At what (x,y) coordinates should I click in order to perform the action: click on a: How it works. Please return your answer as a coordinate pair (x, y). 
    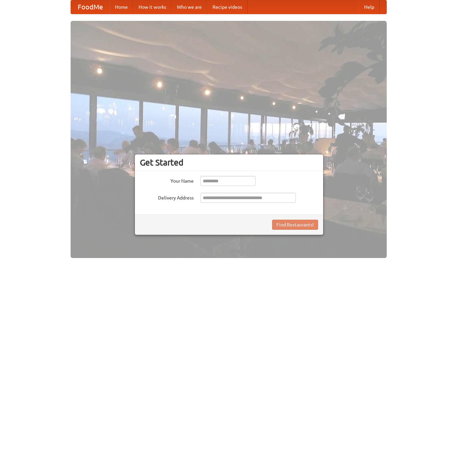
    Looking at the image, I should click on (153, 7).